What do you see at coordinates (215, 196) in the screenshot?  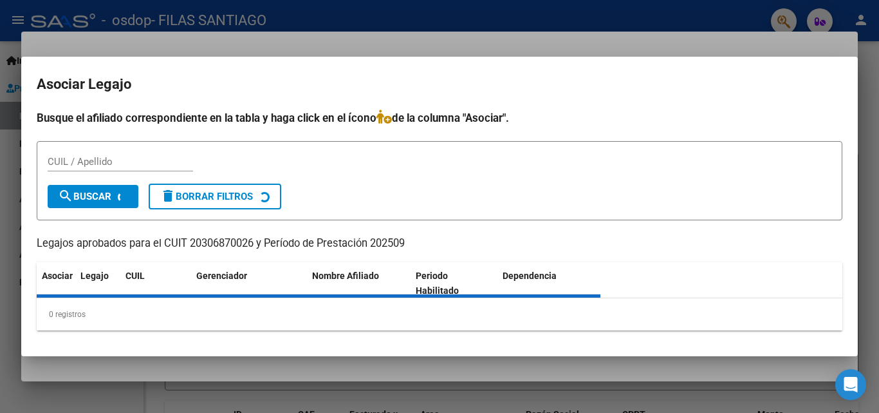 I see `button: Borrar Filtros` at bounding box center [215, 196].